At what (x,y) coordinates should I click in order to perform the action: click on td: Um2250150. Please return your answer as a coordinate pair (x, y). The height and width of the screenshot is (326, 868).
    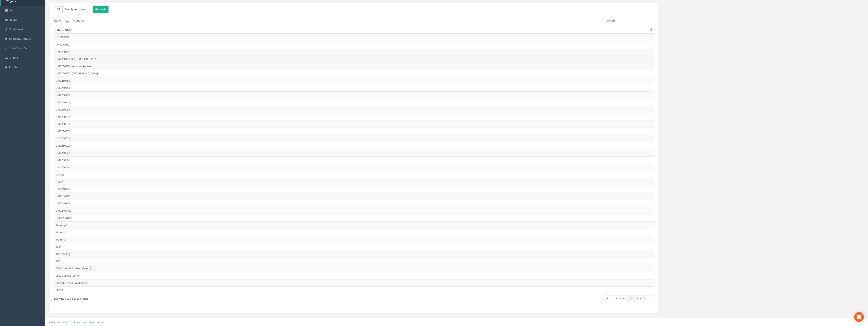
    Looking at the image, I should click on (354, 81).